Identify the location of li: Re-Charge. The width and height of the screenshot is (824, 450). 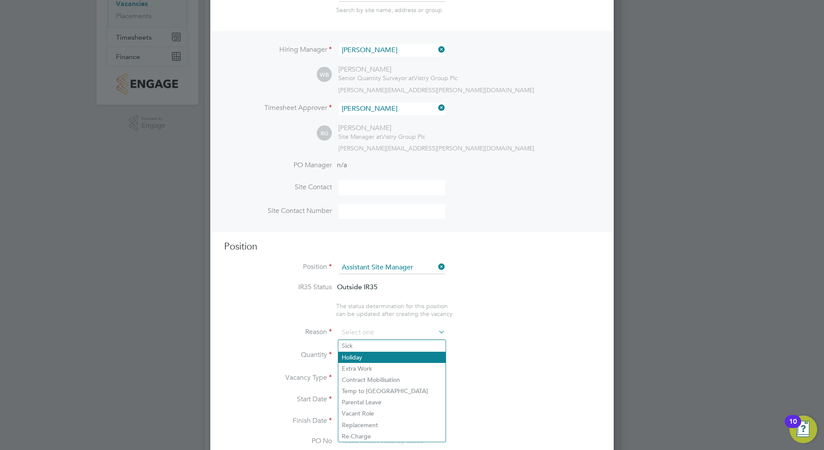
(392, 436).